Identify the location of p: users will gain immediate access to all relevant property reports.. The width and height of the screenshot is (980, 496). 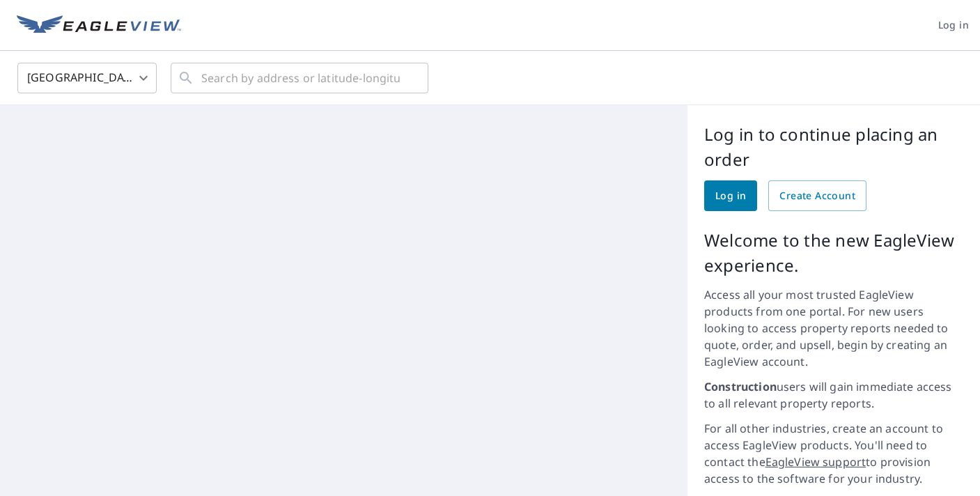
(834, 395).